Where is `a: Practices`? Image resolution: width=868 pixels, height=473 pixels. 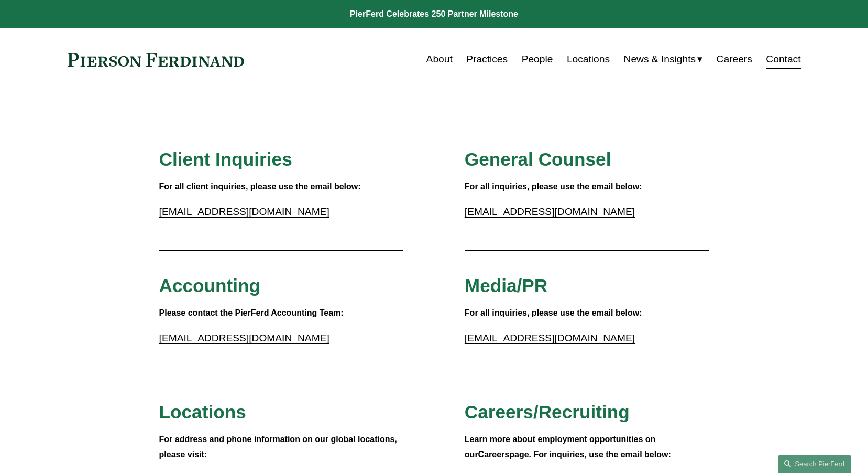 a: Practices is located at coordinates (487, 59).